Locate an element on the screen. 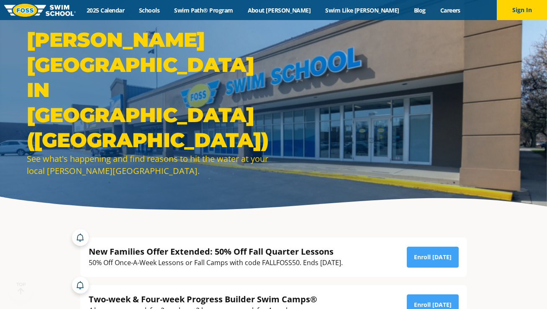  img: FOSS Swim School Logo is located at coordinates (40, 10).